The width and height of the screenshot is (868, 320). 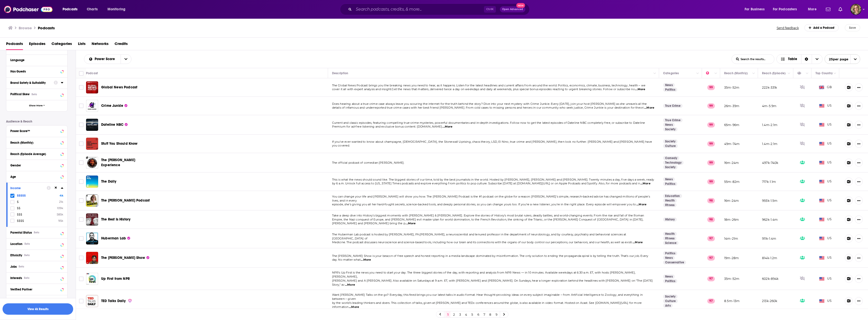 I want to click on a: Culture, so click(x=671, y=301).